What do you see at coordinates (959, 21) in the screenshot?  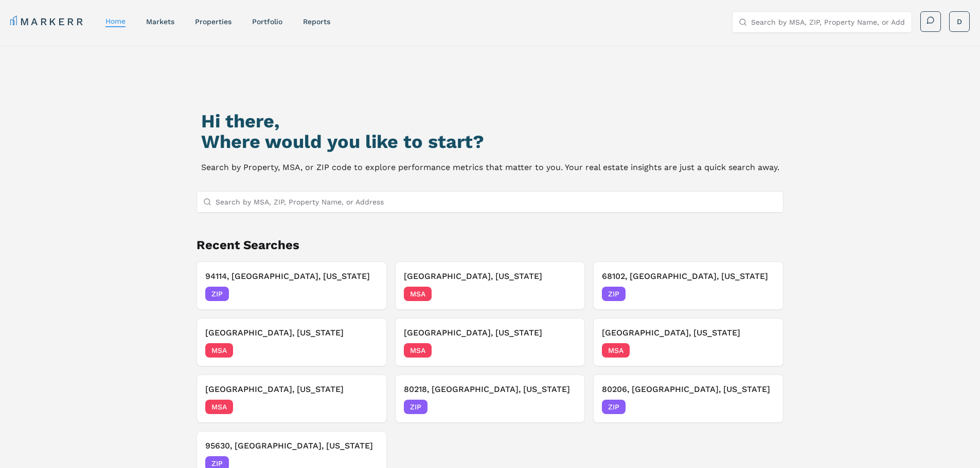 I see `button: D` at bounding box center [959, 21].